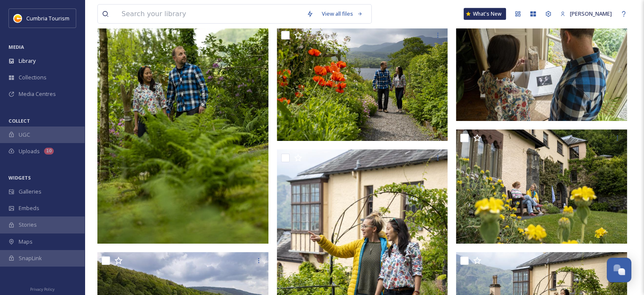 Image resolution: width=644 pixels, height=295 pixels. I want to click on span: Galleries, so click(30, 191).